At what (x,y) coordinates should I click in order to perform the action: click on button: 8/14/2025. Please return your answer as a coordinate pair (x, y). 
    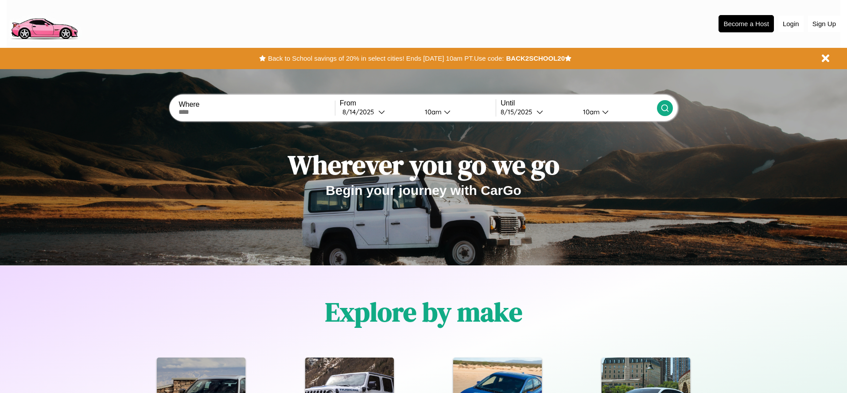
    Looking at the image, I should click on (379, 112).